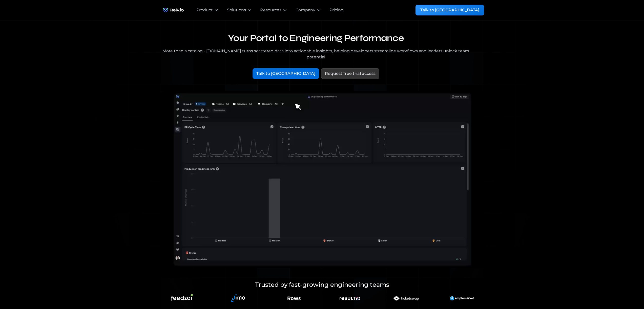 The height and width of the screenshot is (309, 644). Describe the element at coordinates (350, 74) in the screenshot. I see `div: Request free trial access` at that location.